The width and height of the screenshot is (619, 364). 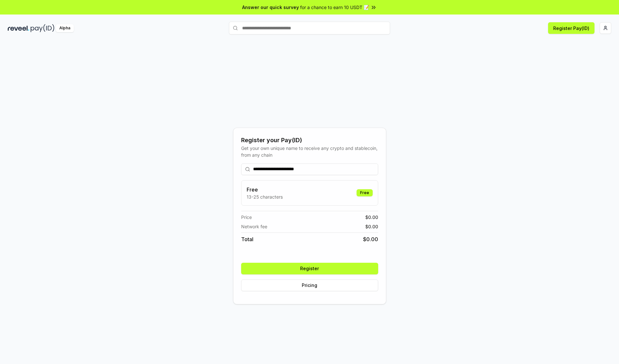 What do you see at coordinates (254, 226) in the screenshot?
I see `span: Network fee` at bounding box center [254, 226].